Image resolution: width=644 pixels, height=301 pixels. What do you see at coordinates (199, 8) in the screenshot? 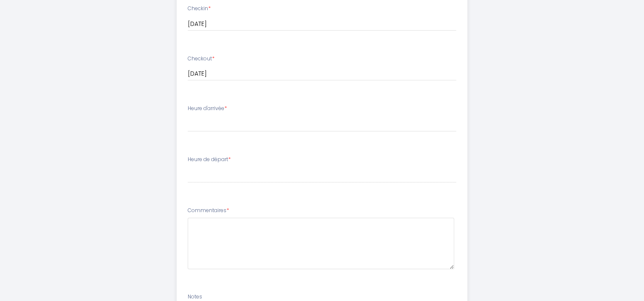
I see `label: Checkin` at bounding box center [199, 8].